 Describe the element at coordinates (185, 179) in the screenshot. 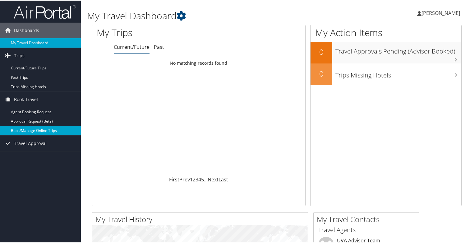

I see `a: Prev` at that location.